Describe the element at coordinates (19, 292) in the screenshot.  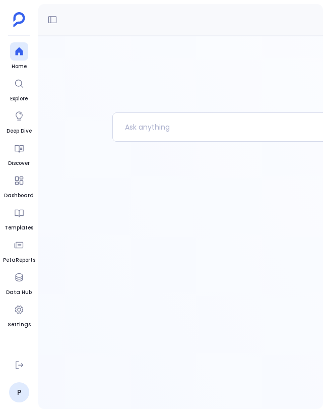
I see `span: Data Hub` at that location.